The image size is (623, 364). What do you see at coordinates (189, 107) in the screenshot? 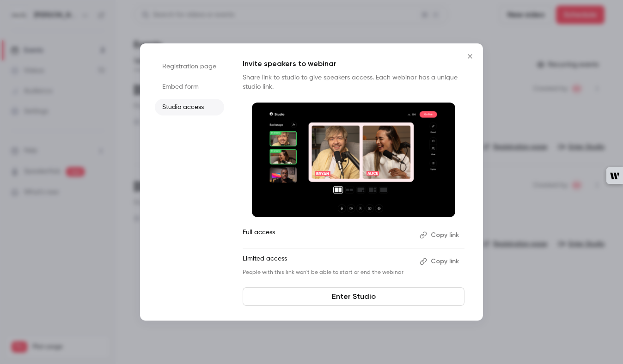
I see `li: Studio access` at bounding box center [189, 107].